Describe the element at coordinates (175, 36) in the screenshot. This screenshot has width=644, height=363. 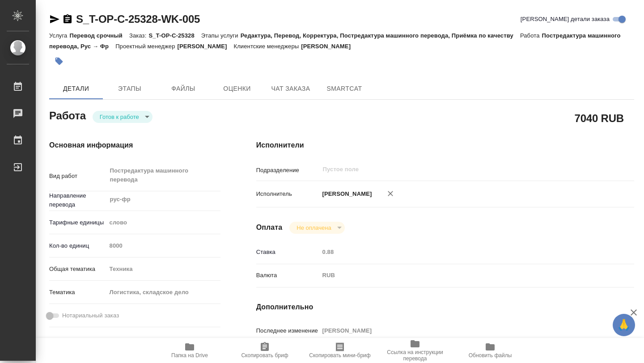
I see `p: S_T-OP-C-25328` at that location.